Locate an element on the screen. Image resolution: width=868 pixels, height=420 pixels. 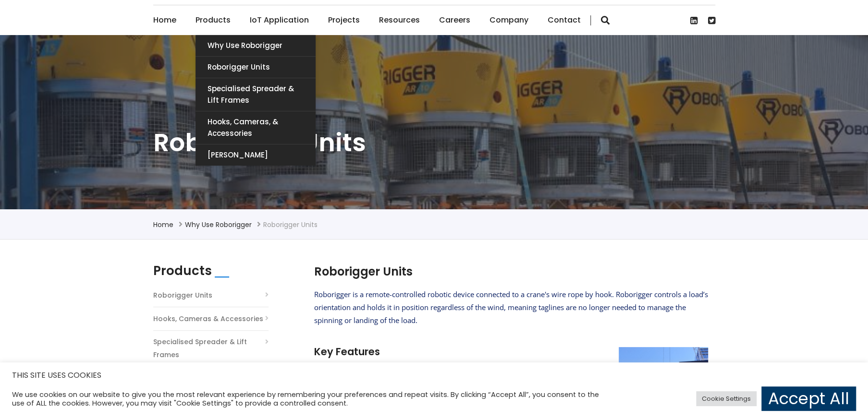
a: Cookie Settings is located at coordinates (726, 398).